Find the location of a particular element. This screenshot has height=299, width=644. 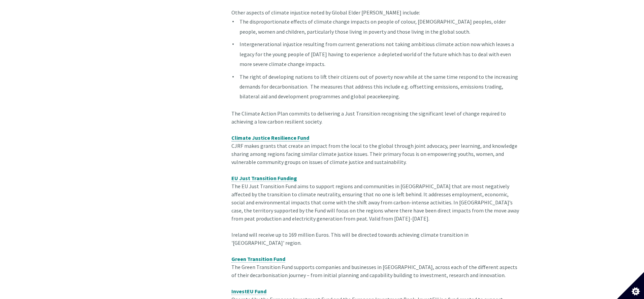

strong: Green Transition Fund is located at coordinates (259, 259).